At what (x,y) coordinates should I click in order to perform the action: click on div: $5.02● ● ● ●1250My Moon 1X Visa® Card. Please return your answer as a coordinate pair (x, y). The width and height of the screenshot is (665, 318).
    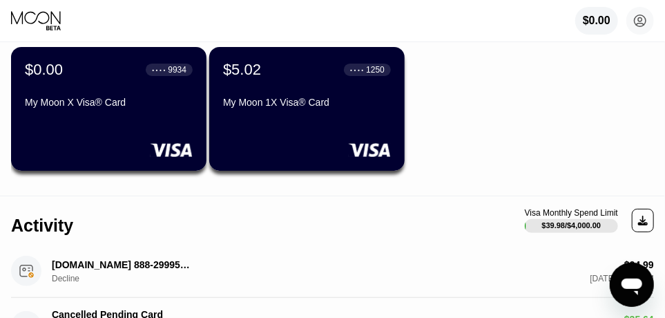
    Looking at the image, I should click on (307, 108).